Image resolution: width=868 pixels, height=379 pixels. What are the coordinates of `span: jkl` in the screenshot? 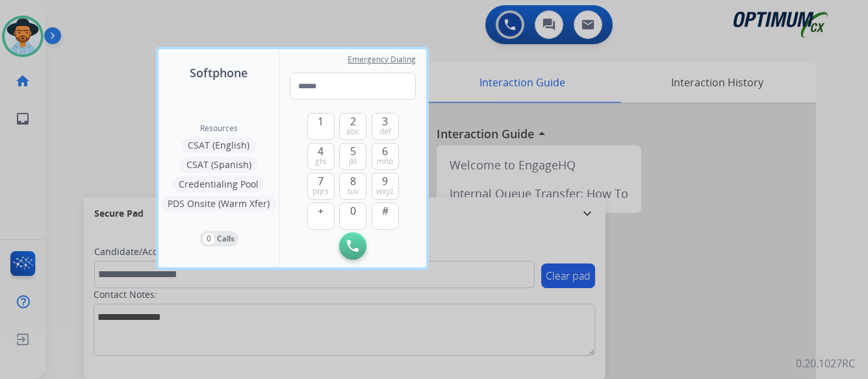 It's located at (352, 162).